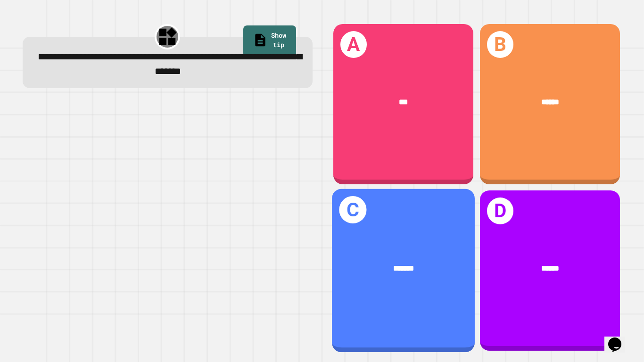 The image size is (644, 362). Describe the element at coordinates (500, 44) in the screenshot. I see `h1: B` at that location.